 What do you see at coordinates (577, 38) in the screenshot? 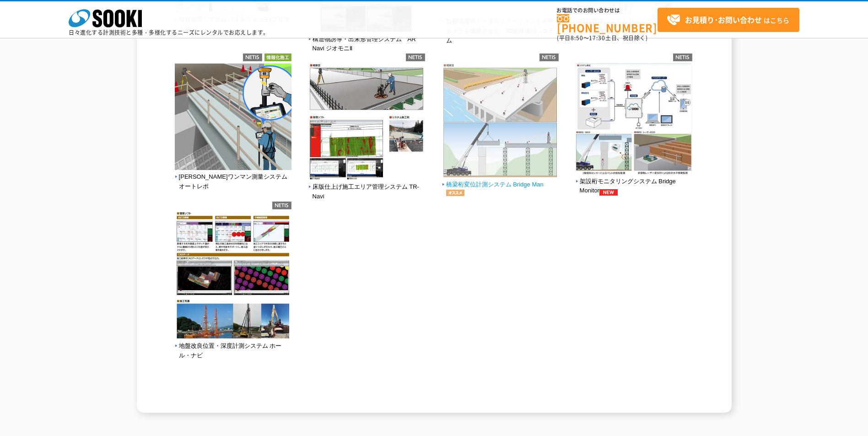
I see `span: 8:50` at bounding box center [577, 38].